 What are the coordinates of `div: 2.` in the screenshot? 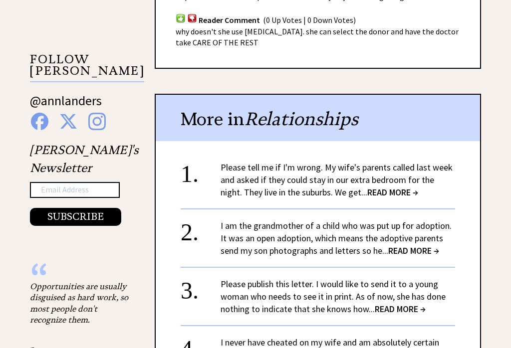 It's located at (201, 228).